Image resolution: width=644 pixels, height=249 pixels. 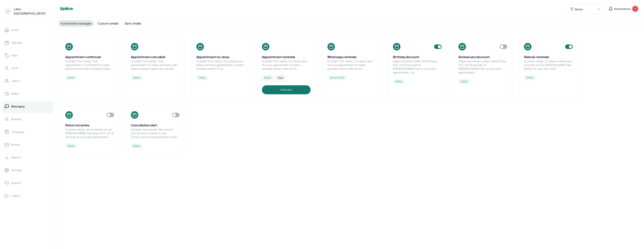 What do you see at coordinates (18, 132) in the screenshot?
I see `p: Catalogue` at bounding box center [18, 132].